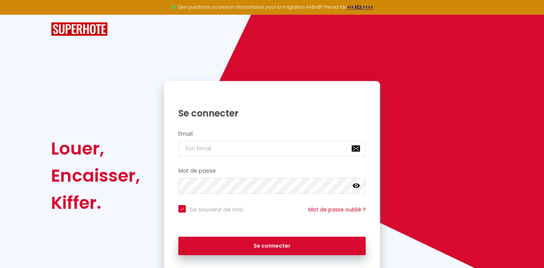  Describe the element at coordinates (272, 113) in the screenshot. I see `h1: Se connecter` at that location.